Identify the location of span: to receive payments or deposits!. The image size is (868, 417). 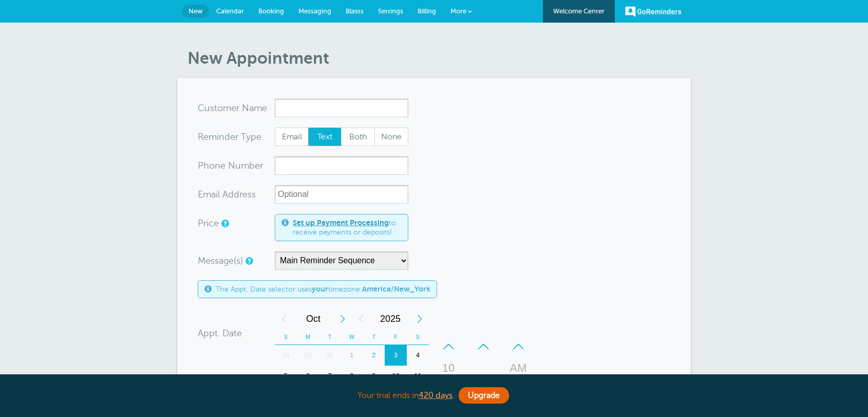
(347, 227).